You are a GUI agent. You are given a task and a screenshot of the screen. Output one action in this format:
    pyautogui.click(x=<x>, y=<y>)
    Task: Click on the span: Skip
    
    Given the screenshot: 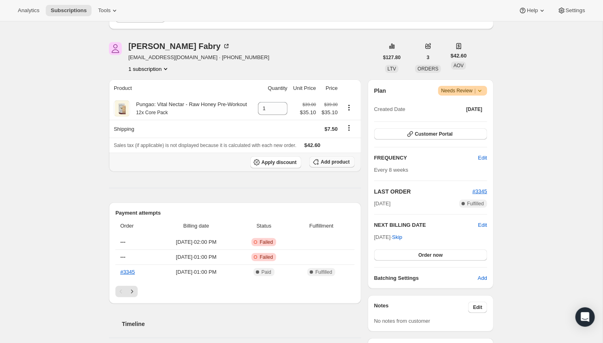 What is the action you would take?
    pyautogui.click(x=397, y=237)
    